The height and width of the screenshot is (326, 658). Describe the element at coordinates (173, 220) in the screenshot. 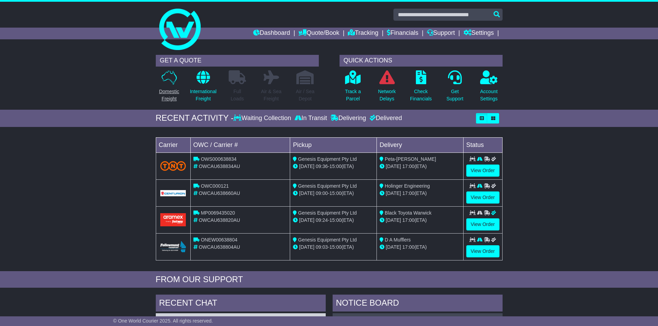

I see `img: Aramex.png` at that location.